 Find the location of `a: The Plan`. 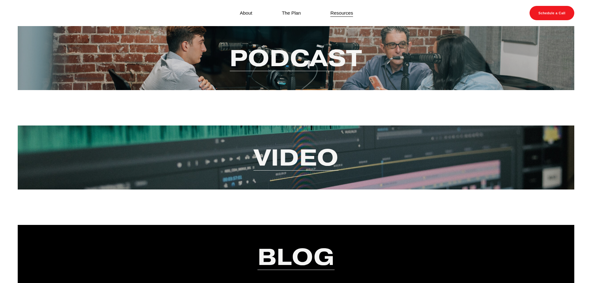

a: The Plan is located at coordinates (291, 13).